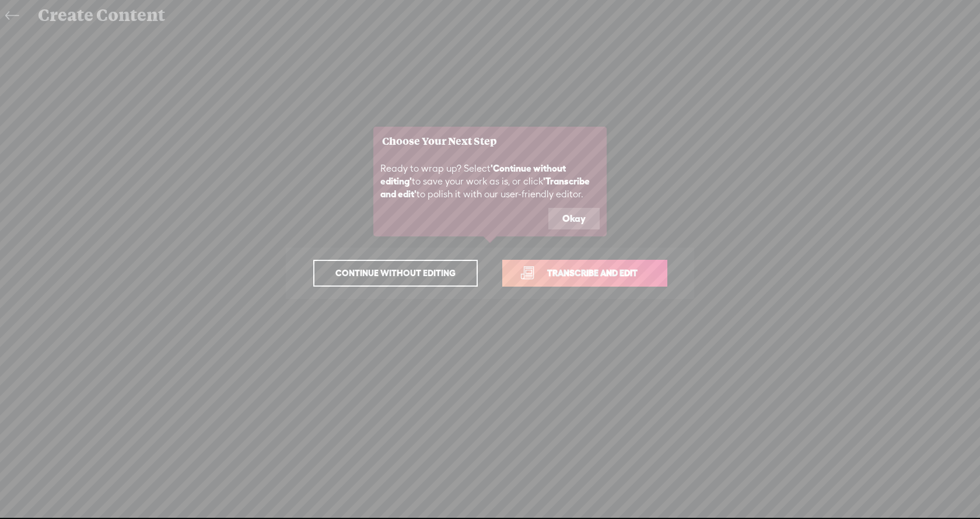 This screenshot has width=980, height=519. What do you see at coordinates (592, 273) in the screenshot?
I see `span: Transcribe and edit` at bounding box center [592, 273].